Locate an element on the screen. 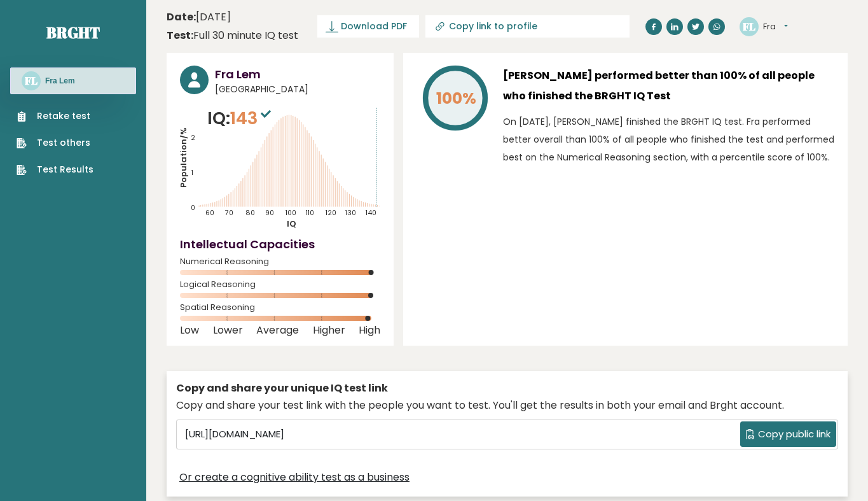 The image size is (868, 501). tspan: IQ is located at coordinates (292, 223).